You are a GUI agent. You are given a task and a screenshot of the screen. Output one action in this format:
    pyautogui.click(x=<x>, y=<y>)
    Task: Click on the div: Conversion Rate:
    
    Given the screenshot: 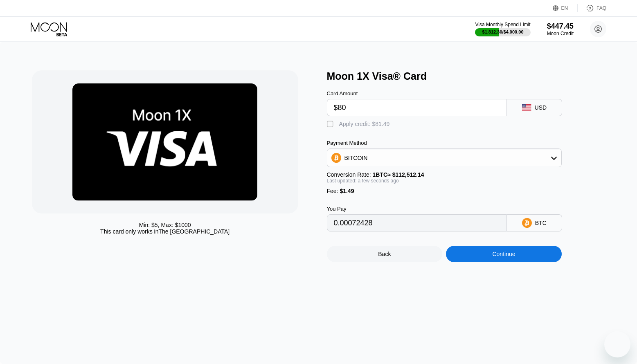 What is the action you would take?
    pyautogui.click(x=444, y=175)
    